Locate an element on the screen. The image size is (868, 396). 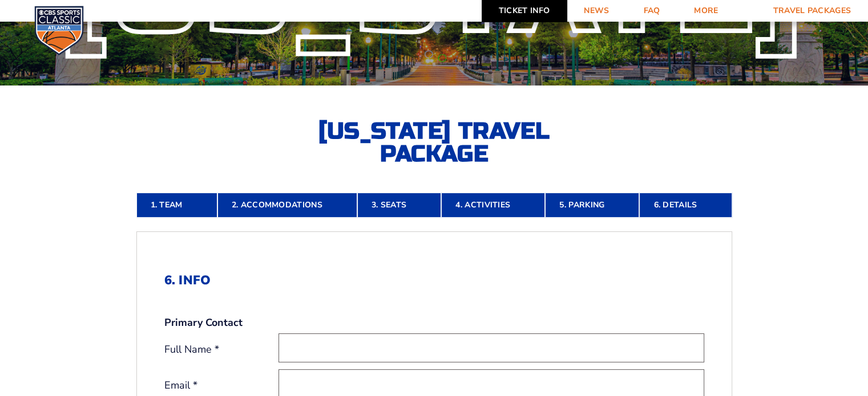
label: Email * is located at coordinates (221, 385).